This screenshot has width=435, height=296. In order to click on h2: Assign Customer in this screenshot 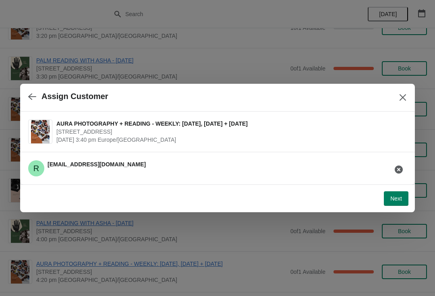, I will do `click(75, 96)`.